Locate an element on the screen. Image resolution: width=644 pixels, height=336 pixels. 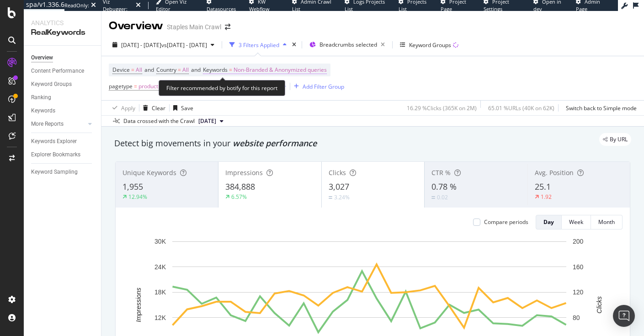
a: More Reports is located at coordinates (58, 124).